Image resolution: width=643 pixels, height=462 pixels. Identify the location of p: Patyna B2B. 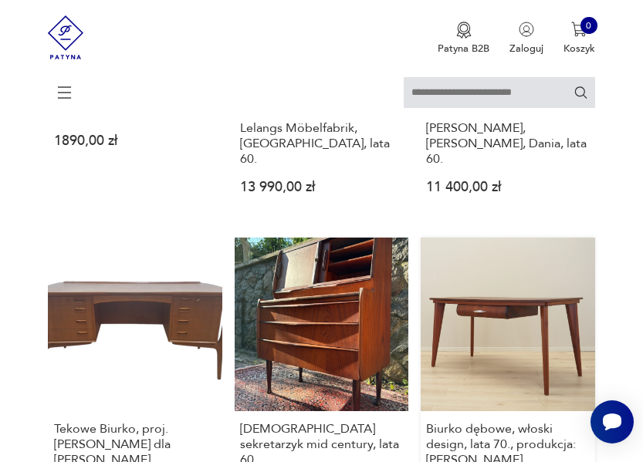
(463, 49).